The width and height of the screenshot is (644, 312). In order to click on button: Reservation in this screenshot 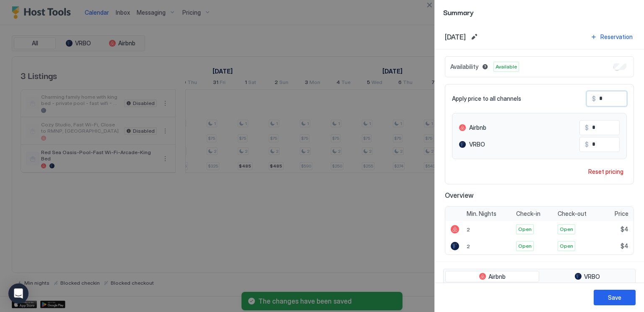, I will do `click(611, 37)`.